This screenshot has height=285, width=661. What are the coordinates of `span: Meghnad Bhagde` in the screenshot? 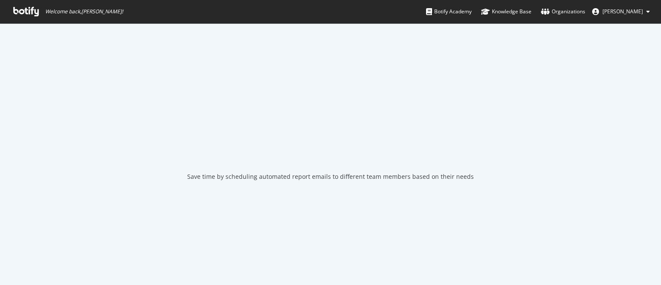 It's located at (622, 11).